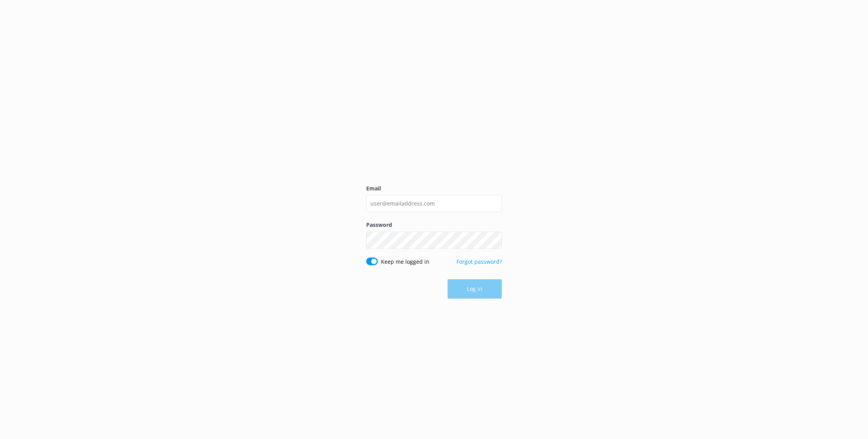 This screenshot has width=868, height=439. What do you see at coordinates (494, 240) in the screenshot?
I see `button: Show password` at bounding box center [494, 240].